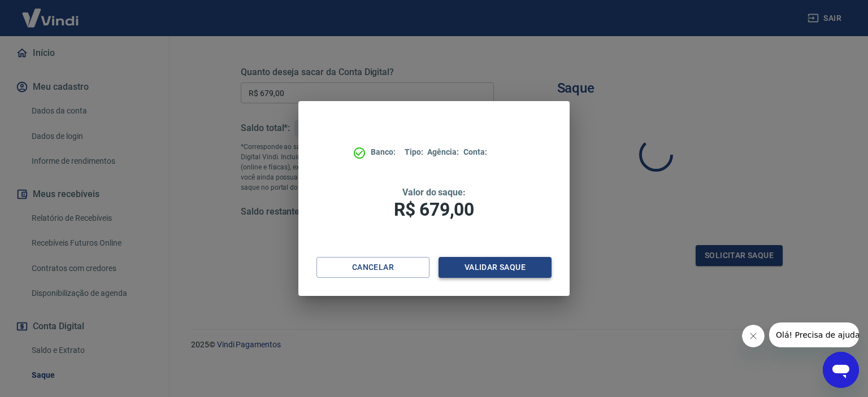 The height and width of the screenshot is (397, 868). Describe the element at coordinates (383, 152) in the screenshot. I see `span: Banco:` at that location.